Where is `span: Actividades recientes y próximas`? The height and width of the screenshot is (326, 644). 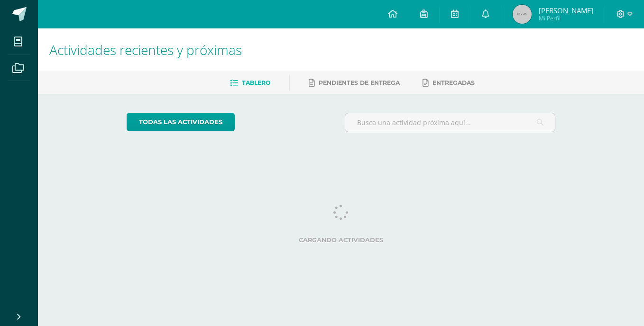 span: Actividades recientes y próximas is located at coordinates (146, 50).